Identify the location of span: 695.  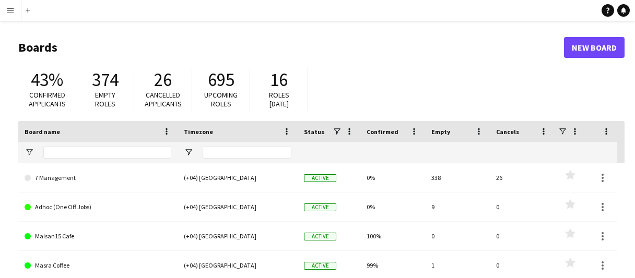
(221, 80).